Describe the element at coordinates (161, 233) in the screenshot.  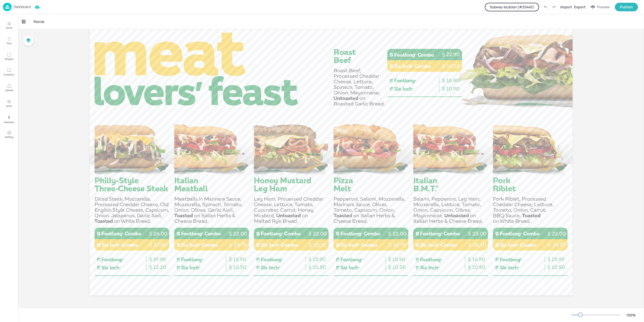
I see `p: 26.00` at that location.